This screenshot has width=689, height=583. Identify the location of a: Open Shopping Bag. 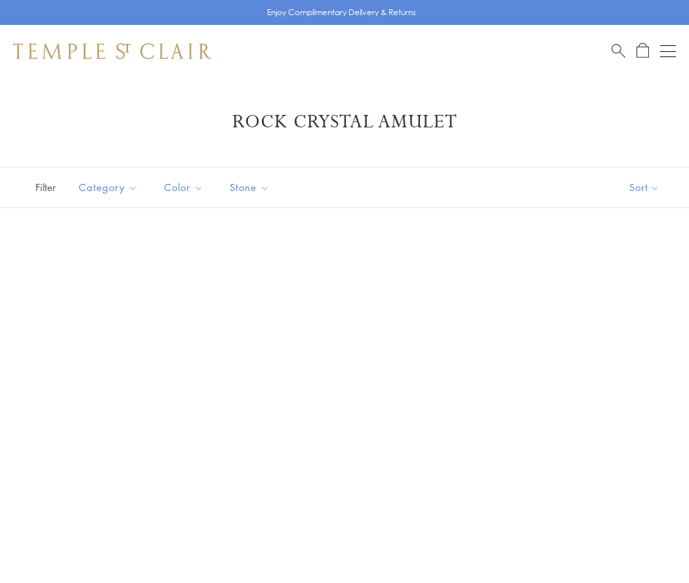
(643, 51).